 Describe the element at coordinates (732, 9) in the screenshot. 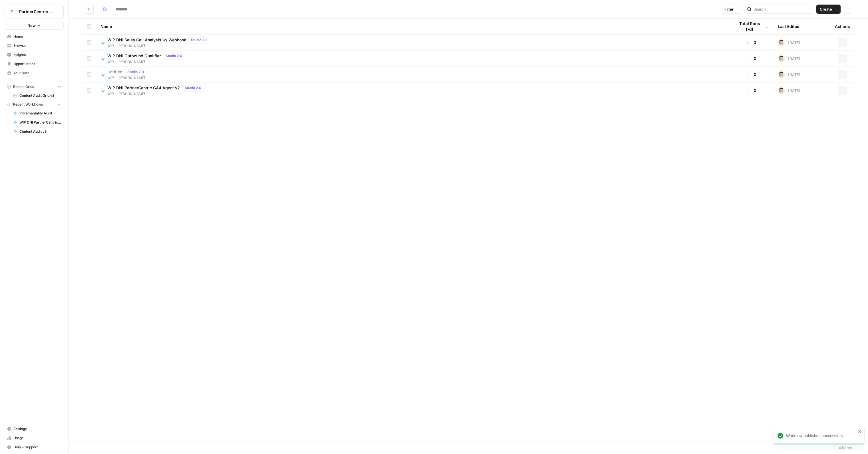

I see `button: Filter` at that location.